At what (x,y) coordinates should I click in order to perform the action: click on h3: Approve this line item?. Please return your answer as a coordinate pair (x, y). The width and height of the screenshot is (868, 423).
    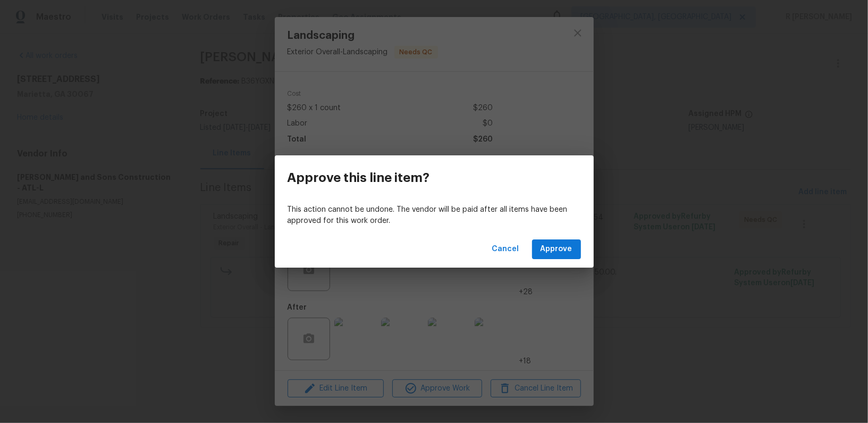
    Looking at the image, I should click on (359, 178).